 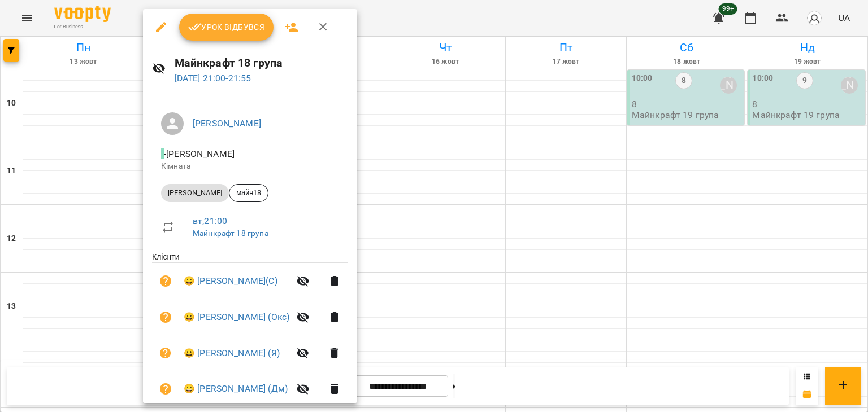 I want to click on span: майн18, so click(x=248, y=193).